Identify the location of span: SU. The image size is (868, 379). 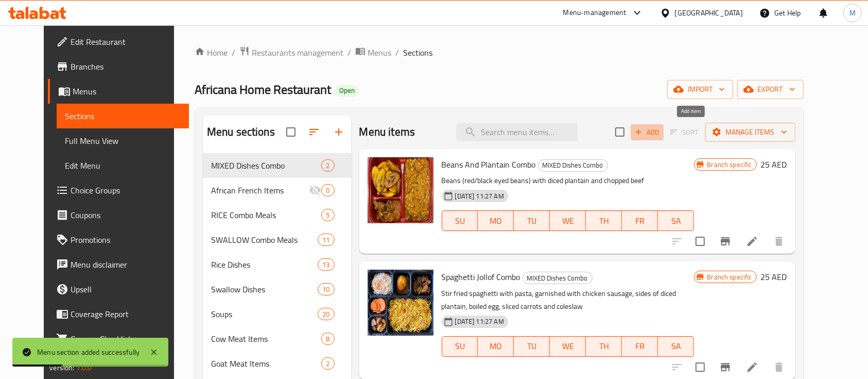
(461, 221).